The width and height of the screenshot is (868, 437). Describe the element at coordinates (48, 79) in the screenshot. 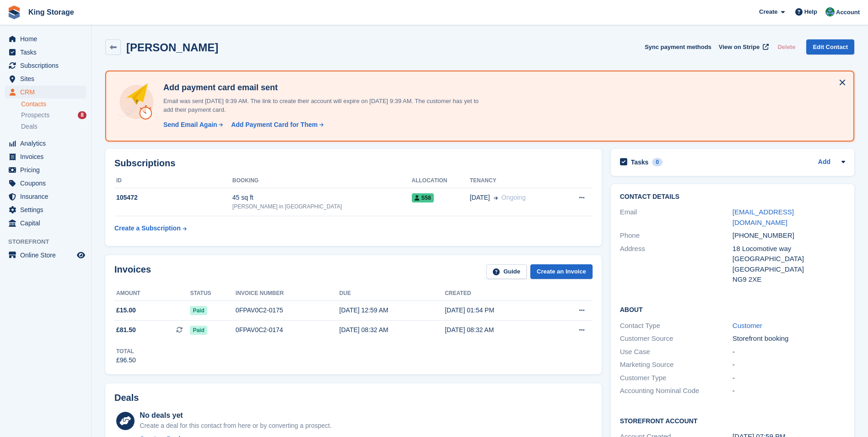

I see `span: Sites` at that location.